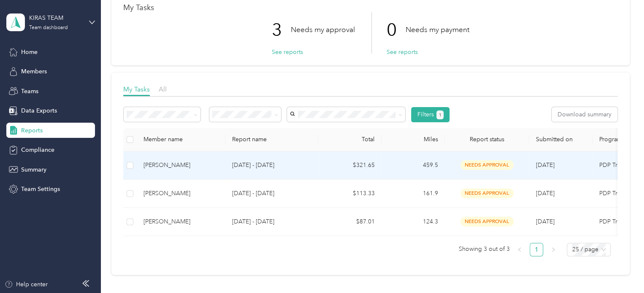 This screenshot has height=293, width=644. I want to click on p: 0, so click(396, 30).